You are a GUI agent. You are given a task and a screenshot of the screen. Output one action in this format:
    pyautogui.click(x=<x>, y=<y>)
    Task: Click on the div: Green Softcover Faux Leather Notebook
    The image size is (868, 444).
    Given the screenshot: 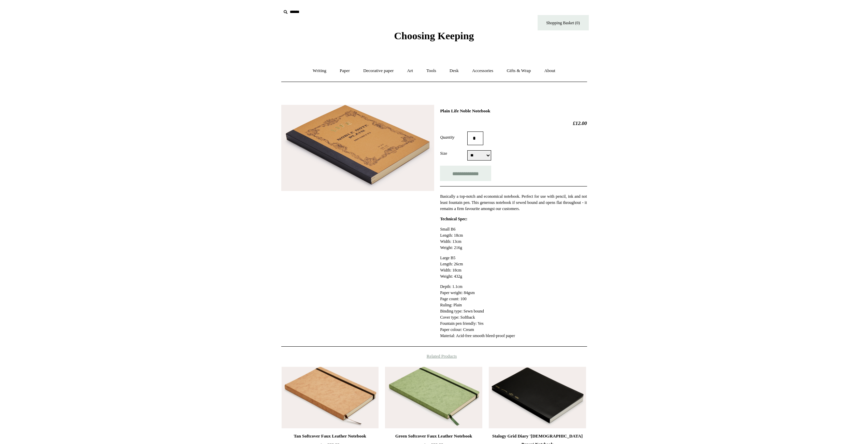 What is the action you would take?
    pyautogui.click(x=434, y=436)
    